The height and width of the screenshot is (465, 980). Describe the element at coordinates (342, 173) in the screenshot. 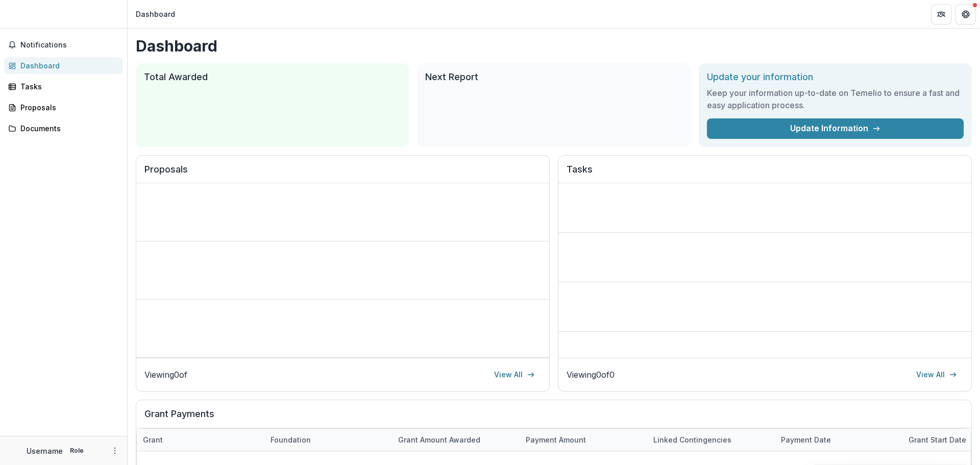

I see `h2: Proposals` at that location.